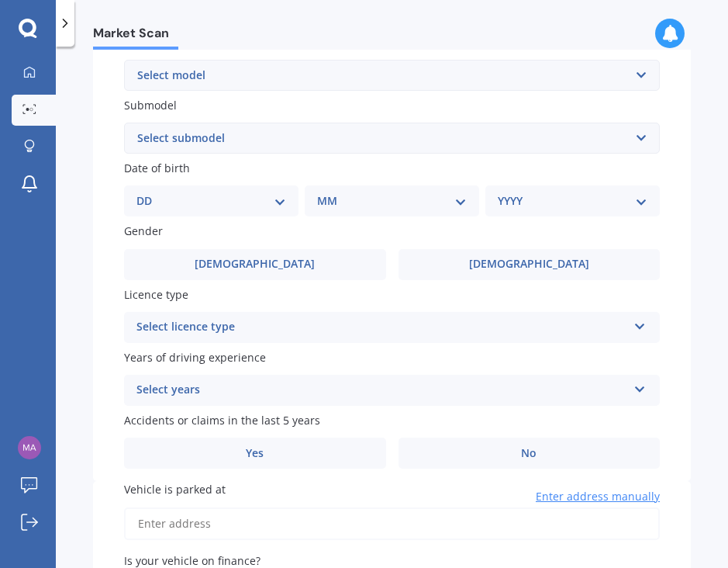 The height and width of the screenshot is (568, 728). Describe the element at coordinates (597, 496) in the screenshot. I see `span: Enter address manually` at that location.